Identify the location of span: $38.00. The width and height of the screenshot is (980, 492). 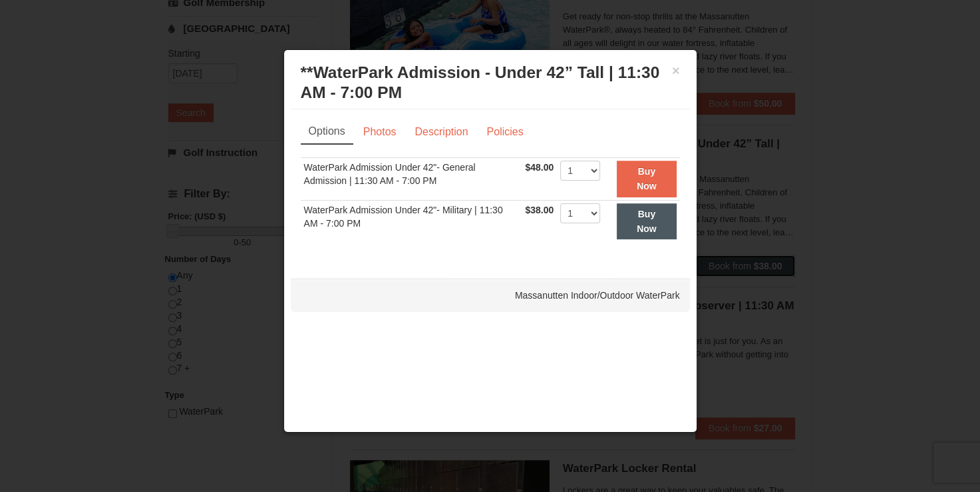
(539, 210).